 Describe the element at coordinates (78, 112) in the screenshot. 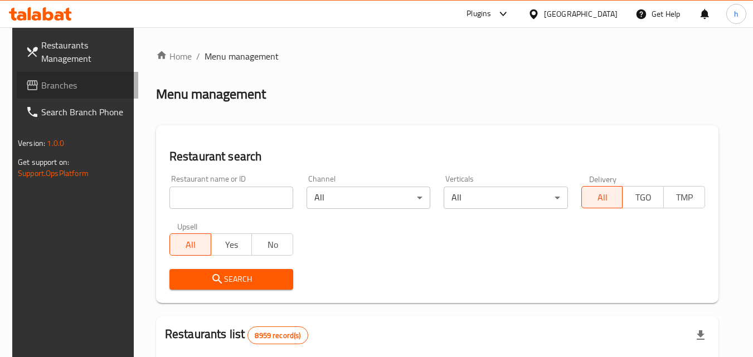

I see `a: Search Branch Phone` at that location.